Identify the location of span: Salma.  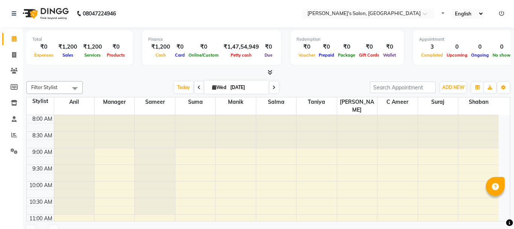
(276, 102).